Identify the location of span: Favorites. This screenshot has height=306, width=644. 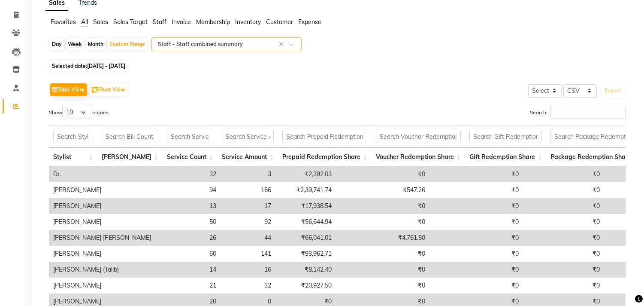
(63, 22).